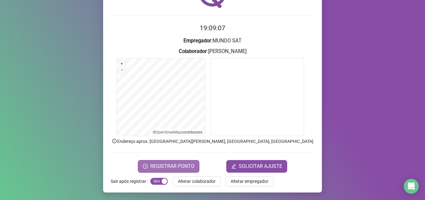 The image size is (425, 200). What do you see at coordinates (172, 167) in the screenshot?
I see `span: REGISTRAR PONTO` at bounding box center [172, 167].